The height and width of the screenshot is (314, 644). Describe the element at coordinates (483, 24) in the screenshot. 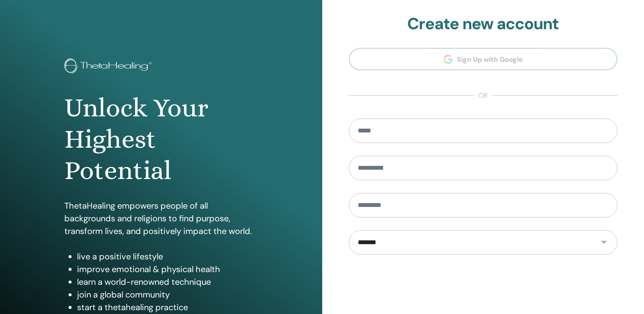

I see `h2: Create new account` at that location.